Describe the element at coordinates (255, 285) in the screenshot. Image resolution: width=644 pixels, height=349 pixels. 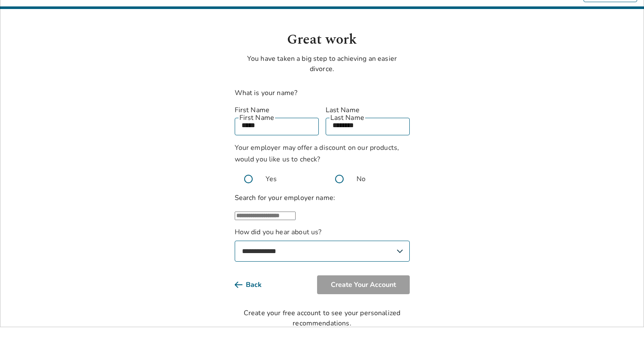
I see `button: Back` at that location.